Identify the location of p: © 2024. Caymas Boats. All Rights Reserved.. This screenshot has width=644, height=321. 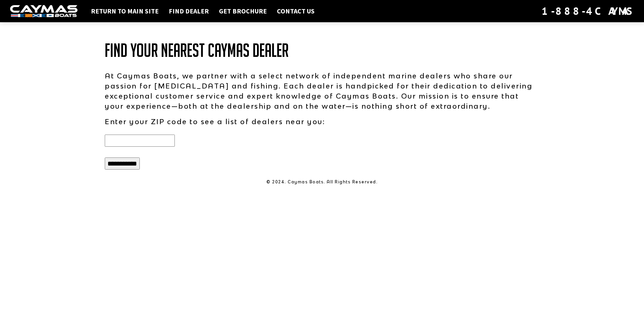
(322, 182).